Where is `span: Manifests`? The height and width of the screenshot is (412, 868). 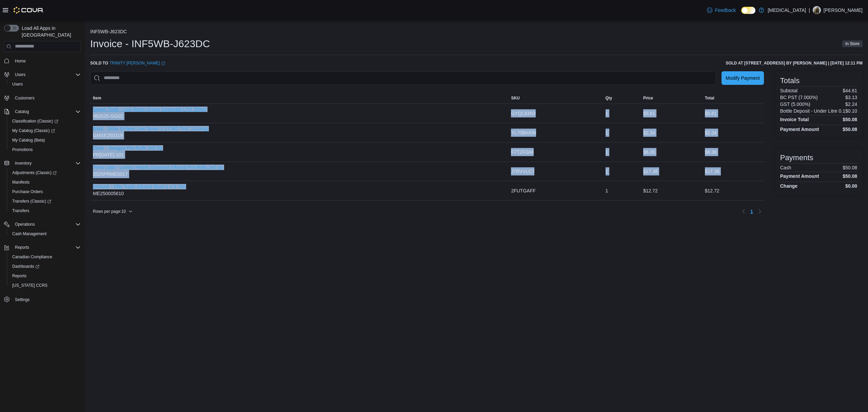
span: Manifests is located at coordinates (21, 182).